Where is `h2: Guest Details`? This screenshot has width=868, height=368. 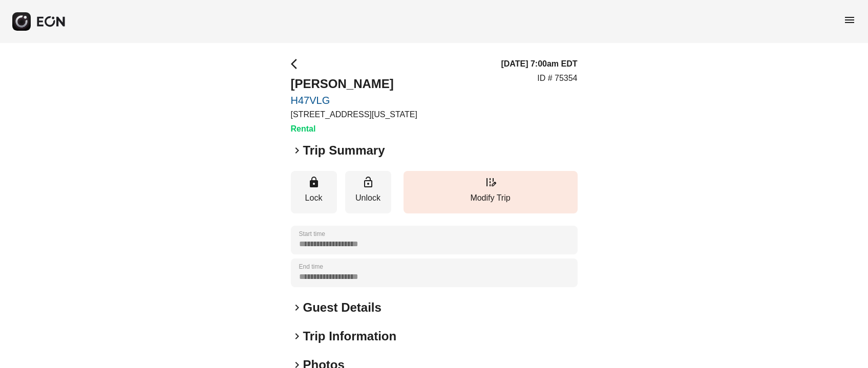
h2: Guest Details is located at coordinates (342, 308).